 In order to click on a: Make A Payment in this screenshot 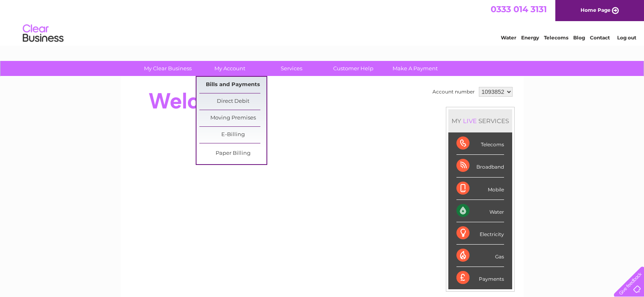, I will do `click(415, 68)`.